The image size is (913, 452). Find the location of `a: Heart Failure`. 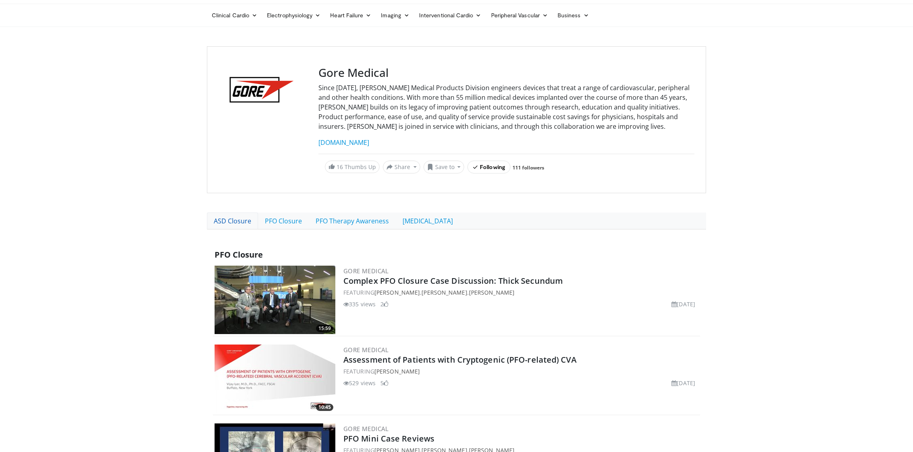

a: Heart Failure is located at coordinates (351, 15).